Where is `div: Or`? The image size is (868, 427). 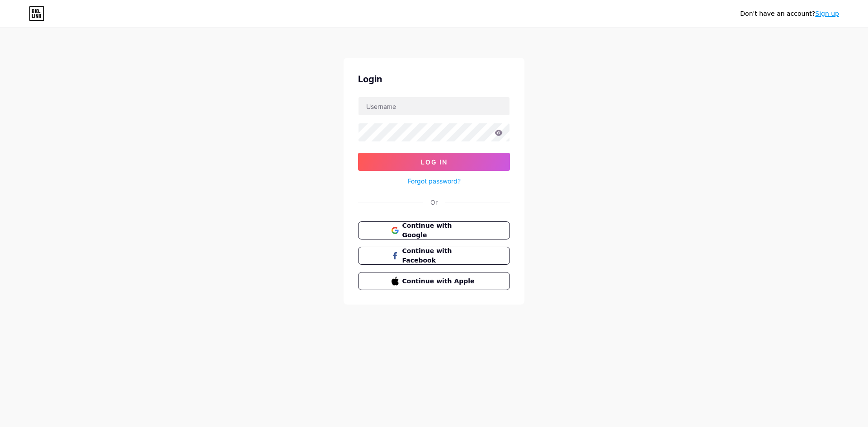 div: Or is located at coordinates (434, 202).